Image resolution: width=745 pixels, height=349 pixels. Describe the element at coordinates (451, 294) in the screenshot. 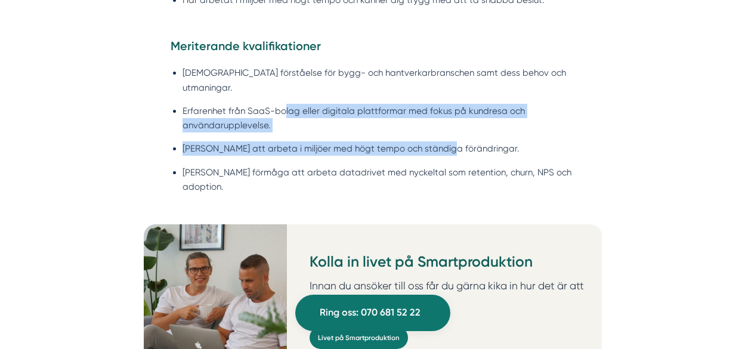

I see `p: Innan du ansöker till oss får du gärna kika in hur det är att arbeta på Smartproduktion.` at that location.